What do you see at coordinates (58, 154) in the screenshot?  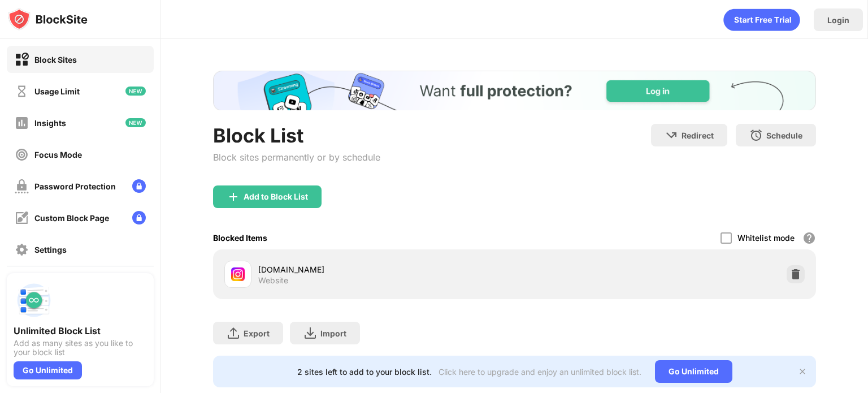 I see `div: Focus Mode` at bounding box center [58, 154].